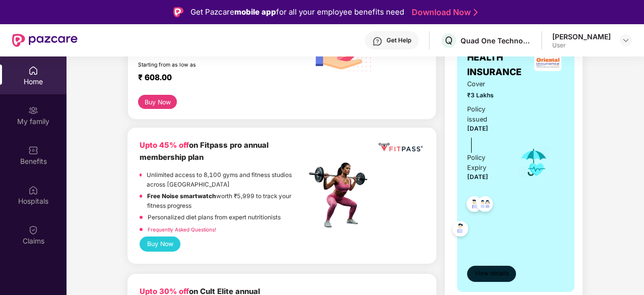 The image size is (644, 295). Describe the element at coordinates (377, 42) in the screenshot. I see `img: svg+xml;base64,PHN2ZyBpZD0iSGVscC0zMngzMiIgeG1sbnM9Imh0dHA6Ly93d3cudzMub3JnLzIwMDAvc3ZnIiB3aWR0aD...` at that location.